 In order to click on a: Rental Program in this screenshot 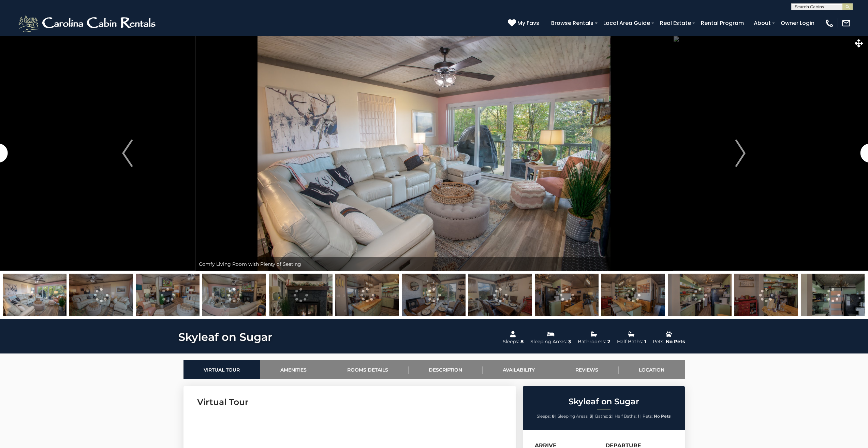, I will do `click(722, 23)`.